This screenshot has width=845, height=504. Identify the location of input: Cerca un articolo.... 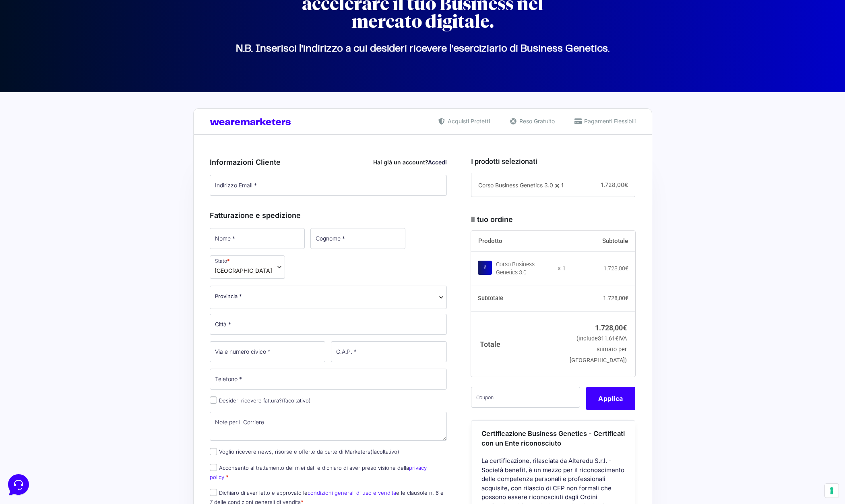
(75, 121).